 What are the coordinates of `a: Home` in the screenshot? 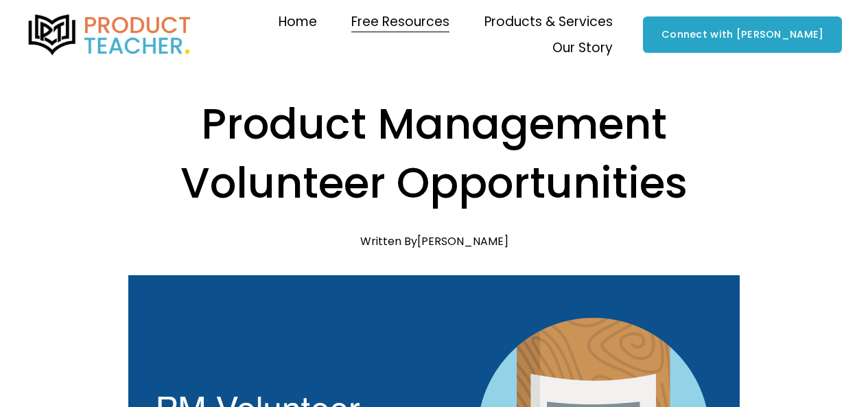 It's located at (298, 22).